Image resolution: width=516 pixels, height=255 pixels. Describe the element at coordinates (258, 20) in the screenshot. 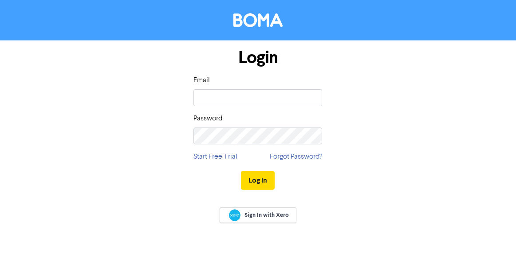

I see `img: BOMA Logo` at that location.